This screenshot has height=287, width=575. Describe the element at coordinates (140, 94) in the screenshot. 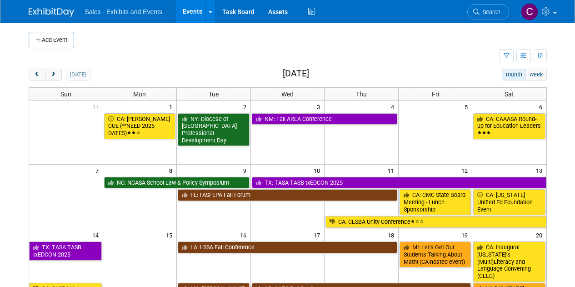

I see `span: Mon` at that location.